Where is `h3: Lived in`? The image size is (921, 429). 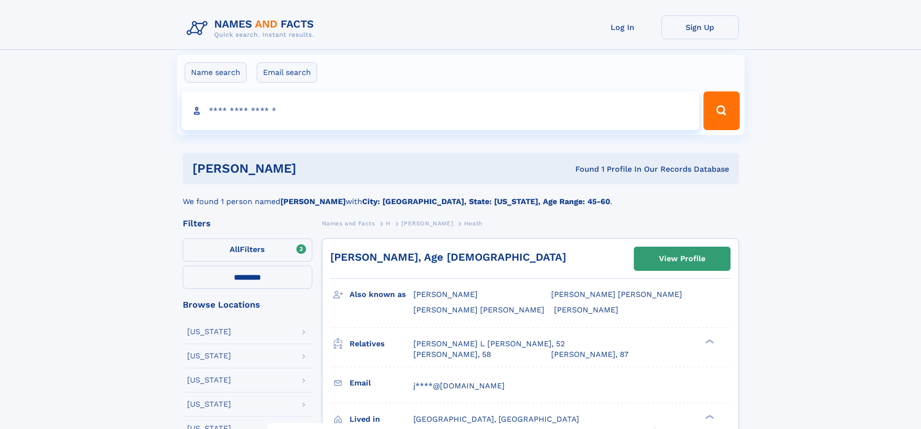
h3: Lived in is located at coordinates (382, 419).